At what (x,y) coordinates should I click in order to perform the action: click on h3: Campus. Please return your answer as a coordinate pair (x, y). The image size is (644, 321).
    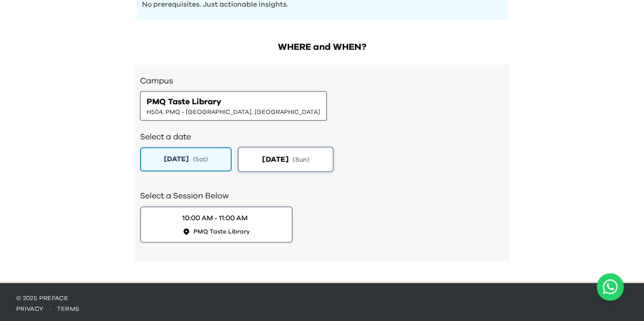
    Looking at the image, I should click on (322, 81).